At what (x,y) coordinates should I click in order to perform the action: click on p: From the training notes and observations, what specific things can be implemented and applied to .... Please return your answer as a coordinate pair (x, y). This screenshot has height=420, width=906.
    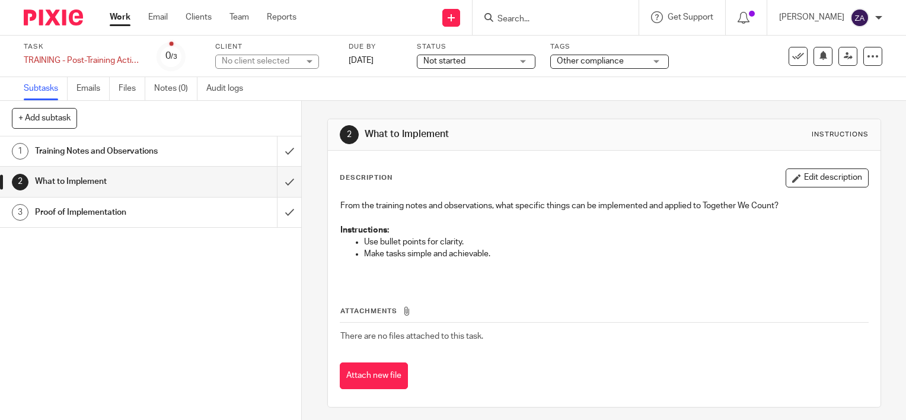
    Looking at the image, I should click on (604, 206).